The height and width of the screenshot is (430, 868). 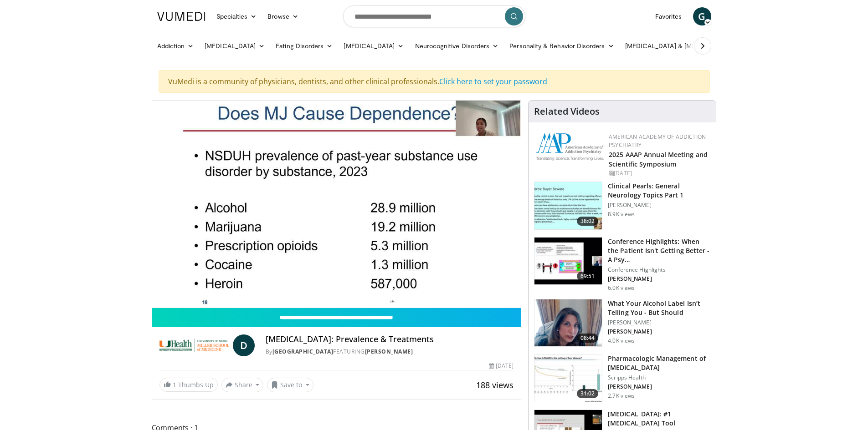 What do you see at coordinates (621, 341) in the screenshot?
I see `p: 4.0K views` at bounding box center [621, 341].